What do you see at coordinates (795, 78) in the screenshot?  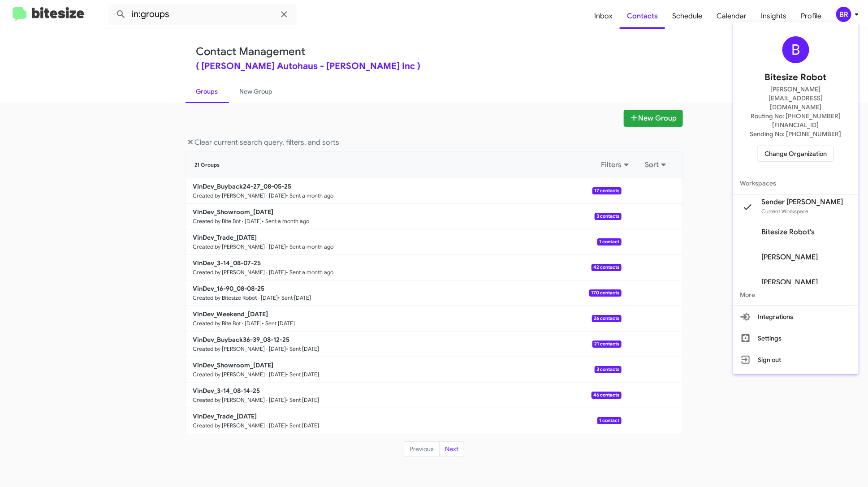 I see `span: Bitesize Robot` at bounding box center [795, 78].